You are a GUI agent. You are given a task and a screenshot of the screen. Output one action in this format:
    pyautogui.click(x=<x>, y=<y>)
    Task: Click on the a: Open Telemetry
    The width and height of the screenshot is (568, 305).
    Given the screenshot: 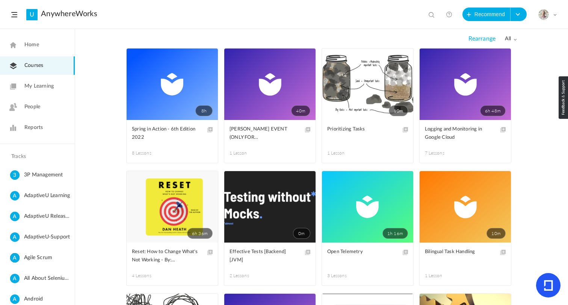 What is the action you would take?
    pyautogui.click(x=367, y=256)
    